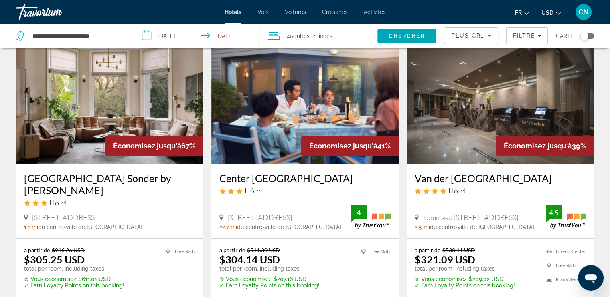  Describe the element at coordinates (564, 280) in the screenshot. I see `li: Room Service` at that location.